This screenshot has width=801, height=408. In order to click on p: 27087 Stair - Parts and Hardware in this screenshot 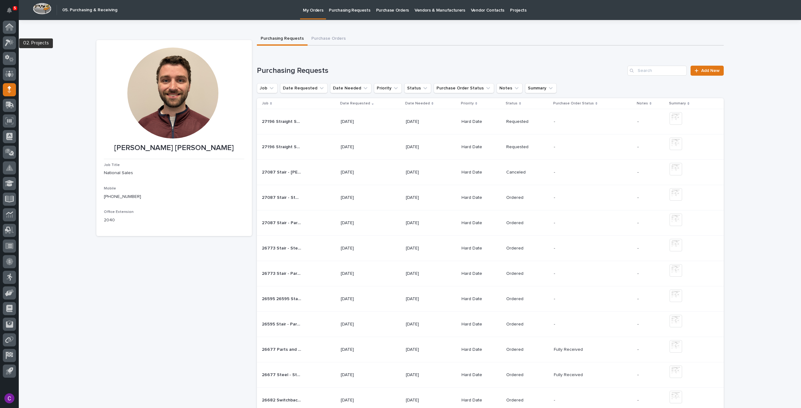, I will do `click(282, 222)`.